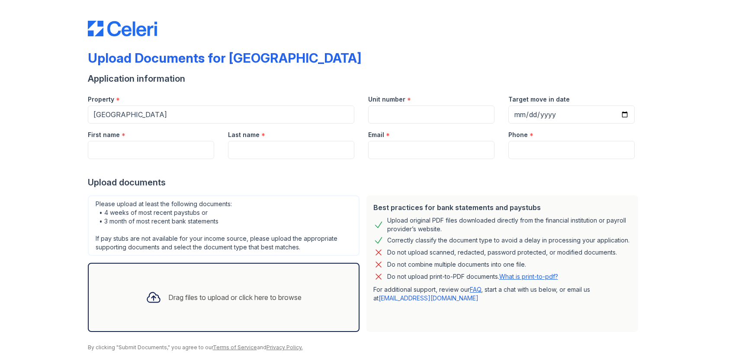 The width and height of the screenshot is (729, 354). I want to click on div: By clicking "Submit Documents," you agree to our and, so click(365, 348).